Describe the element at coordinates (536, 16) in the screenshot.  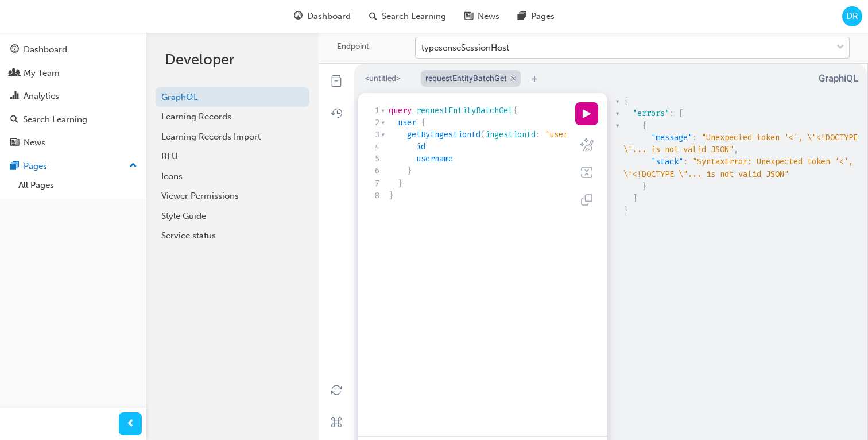
I see `a: pages-iconPages` at that location.